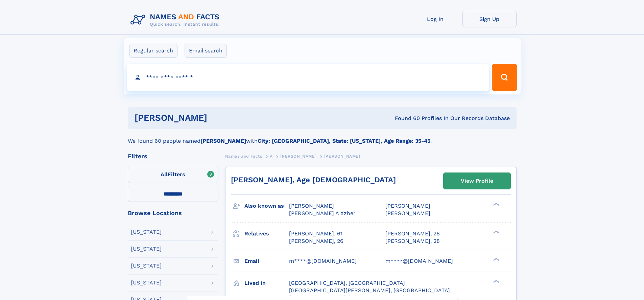  What do you see at coordinates (173, 213) in the screenshot?
I see `div: Browse Locations` at bounding box center [173, 213].